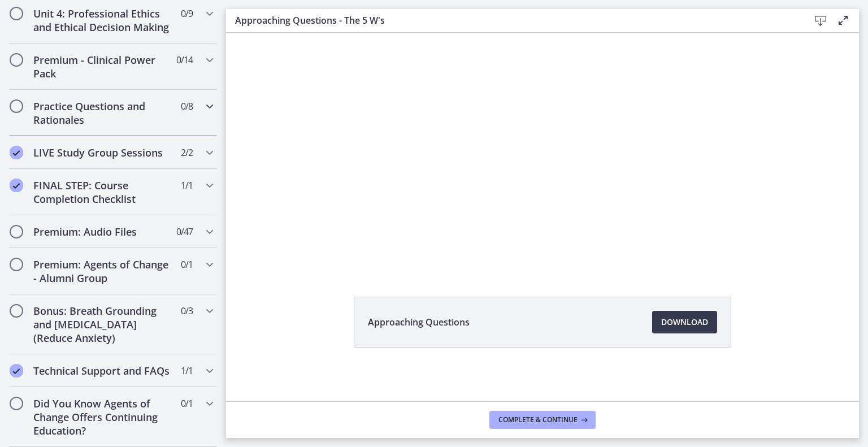 This screenshot has height=447, width=868. I want to click on h2: Premium: Agents of Change - Alumni Group, so click(102, 271).